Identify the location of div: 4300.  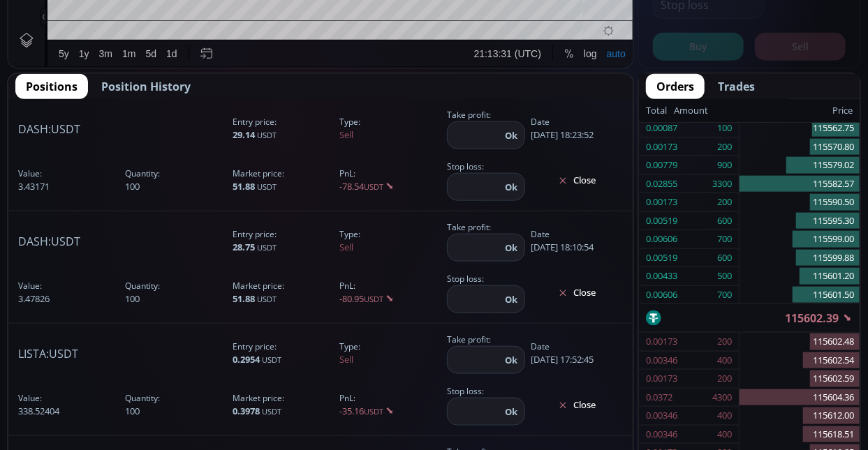
(722, 398).